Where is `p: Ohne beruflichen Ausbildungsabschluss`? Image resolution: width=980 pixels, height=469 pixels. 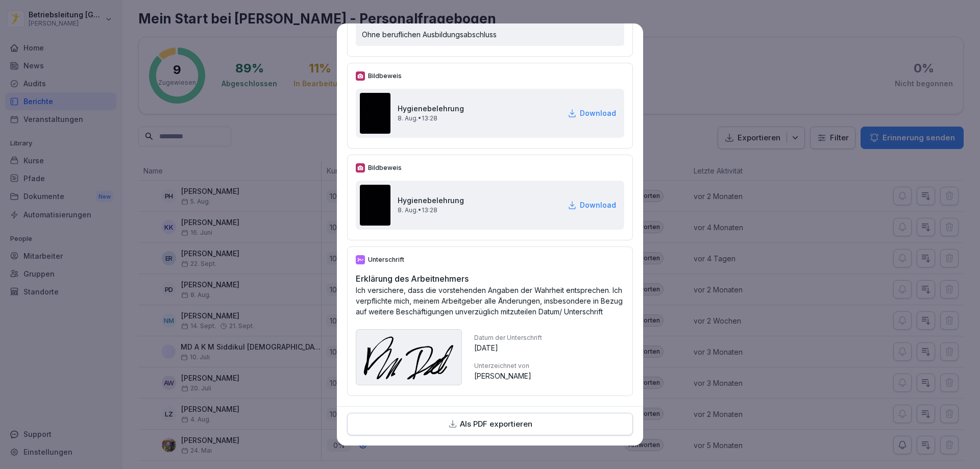 p: Ohne beruflichen Ausbildungsabschluss is located at coordinates (490, 35).